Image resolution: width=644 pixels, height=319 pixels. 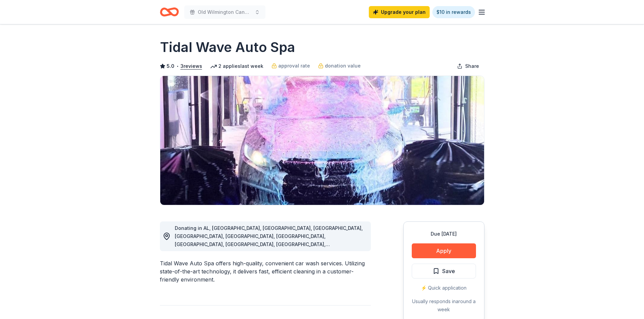 I want to click on span: Share, so click(x=472, y=66).